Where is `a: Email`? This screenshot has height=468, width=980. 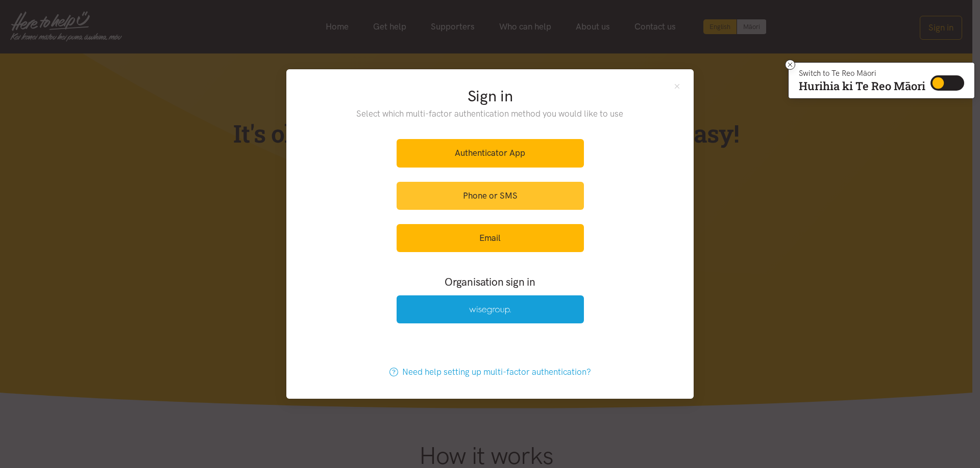
a: Email is located at coordinates (490, 238).